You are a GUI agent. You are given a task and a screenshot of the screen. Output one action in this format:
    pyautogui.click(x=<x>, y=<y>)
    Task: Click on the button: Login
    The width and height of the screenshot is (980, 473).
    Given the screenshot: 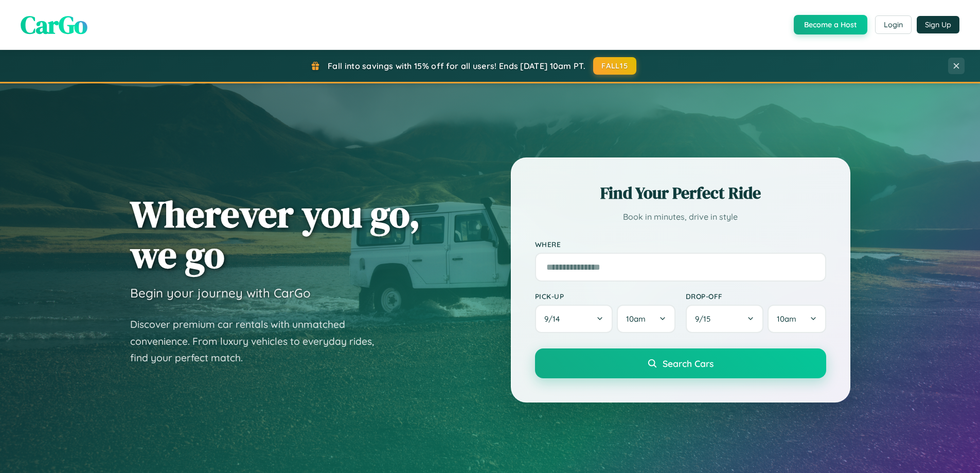 What is the action you would take?
    pyautogui.click(x=893, y=25)
    